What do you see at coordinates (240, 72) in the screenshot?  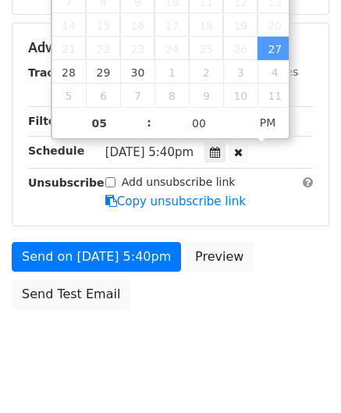 I see `span: October 3, 2025` at bounding box center [240, 72].